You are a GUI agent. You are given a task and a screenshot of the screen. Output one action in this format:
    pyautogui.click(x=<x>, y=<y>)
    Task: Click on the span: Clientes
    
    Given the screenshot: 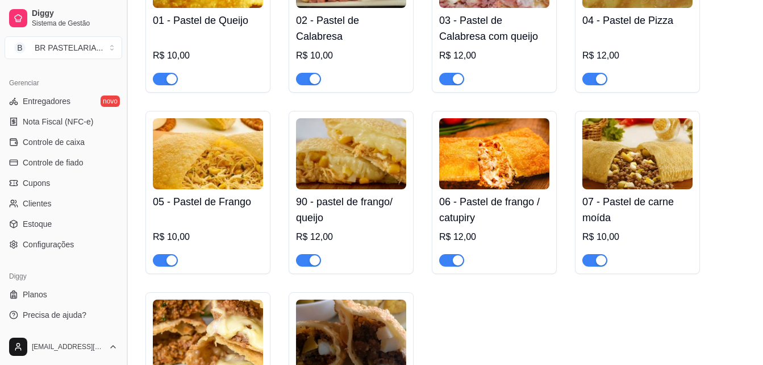 What is the action you would take?
    pyautogui.click(x=37, y=203)
    